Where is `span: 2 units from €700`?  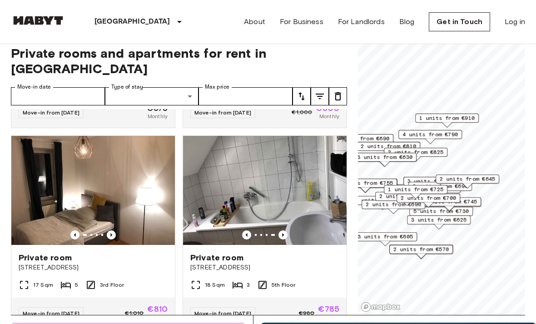 span: 2 units from €700 is located at coordinates (428, 198).